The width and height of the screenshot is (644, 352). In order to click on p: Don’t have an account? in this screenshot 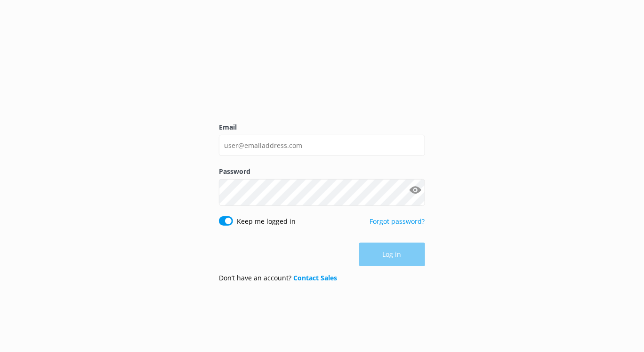, I will do `click(278, 277)`.